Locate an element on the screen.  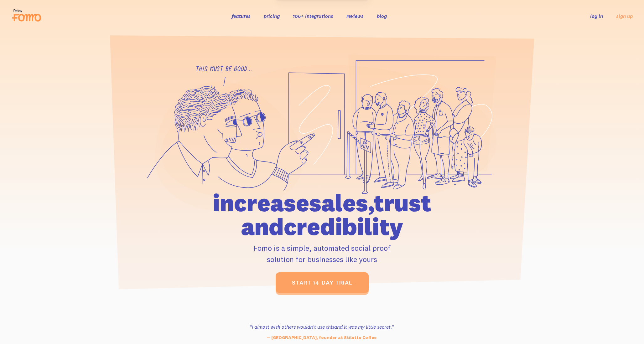
a: pricing is located at coordinates (271, 16).